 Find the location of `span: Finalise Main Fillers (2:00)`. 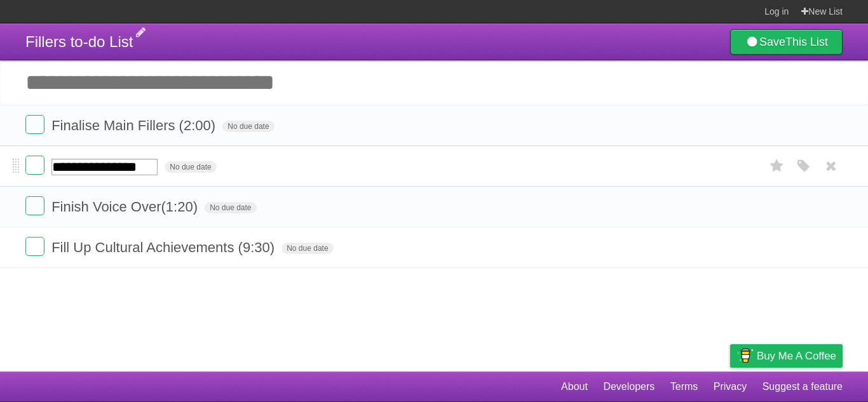

span: Finalise Main Fillers (2:00) is located at coordinates (135, 125).